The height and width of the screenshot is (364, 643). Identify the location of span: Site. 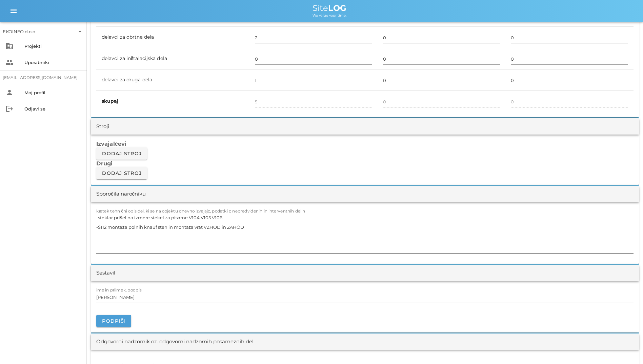
(329, 8).